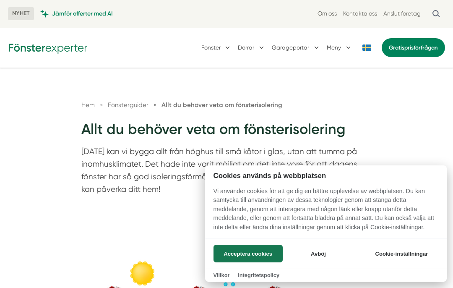 The width and height of the screenshot is (453, 288). Describe the element at coordinates (222, 275) in the screenshot. I see `a: Villkor` at that location.